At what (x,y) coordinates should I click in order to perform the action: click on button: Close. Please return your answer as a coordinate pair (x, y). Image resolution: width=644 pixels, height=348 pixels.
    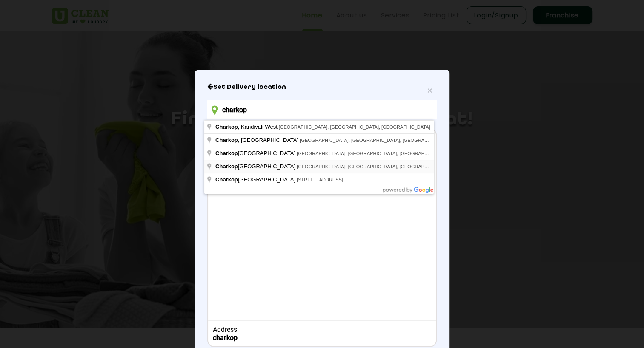
    Looking at the image, I should click on (430, 90).